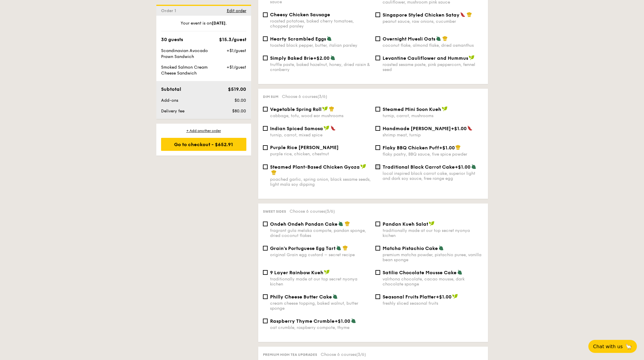  I want to click on span: Pandan Kueh Salat, so click(405, 224).